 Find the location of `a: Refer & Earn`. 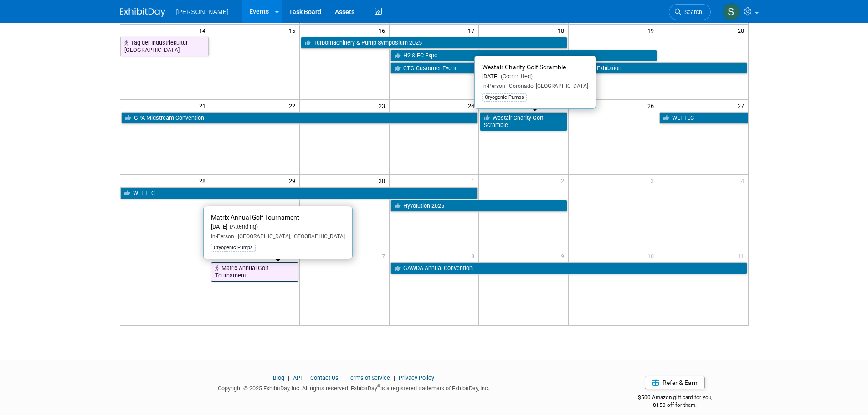

a: Refer & Earn is located at coordinates (675, 383).